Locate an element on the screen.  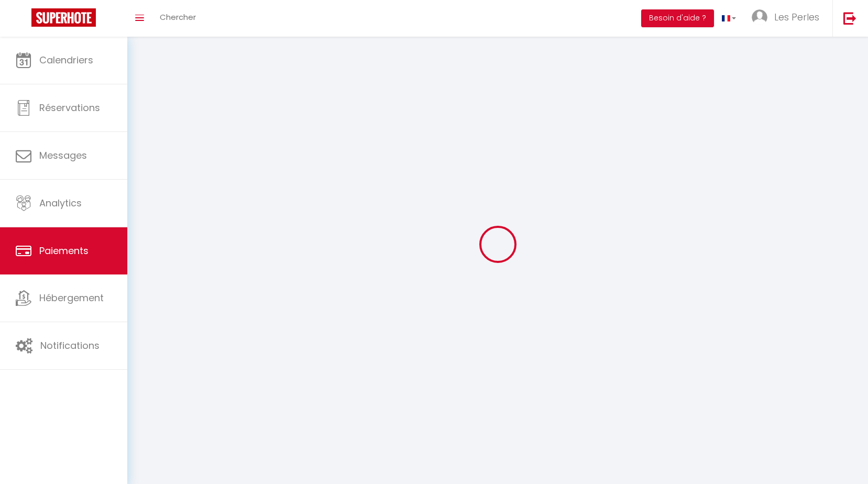
button: Besoin d'aide ? is located at coordinates (677, 18).